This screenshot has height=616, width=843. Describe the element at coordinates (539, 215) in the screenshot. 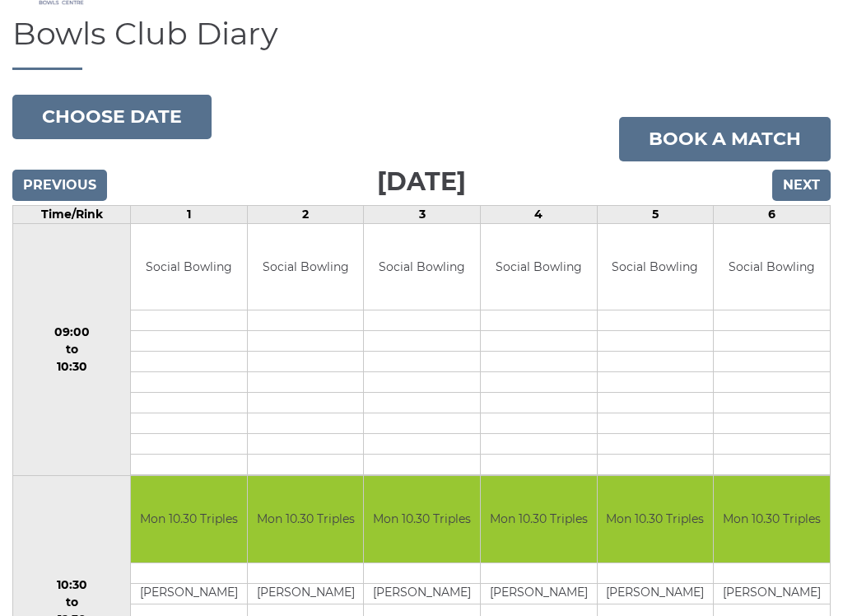

I see `td: 4` at that location.